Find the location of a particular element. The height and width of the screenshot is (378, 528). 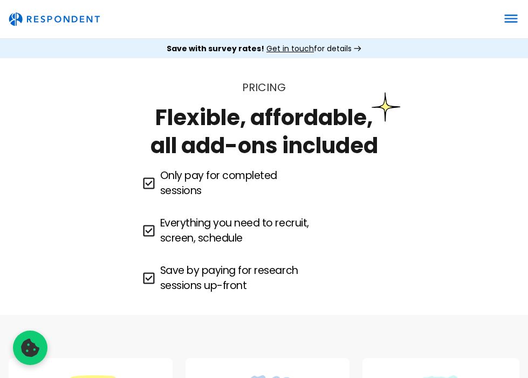

span: PRICING is located at coordinates (264, 87).